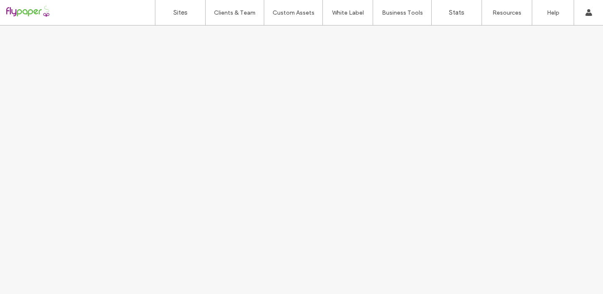 The image size is (603, 294). Describe the element at coordinates (507, 13) in the screenshot. I see `label: Resources` at that location.